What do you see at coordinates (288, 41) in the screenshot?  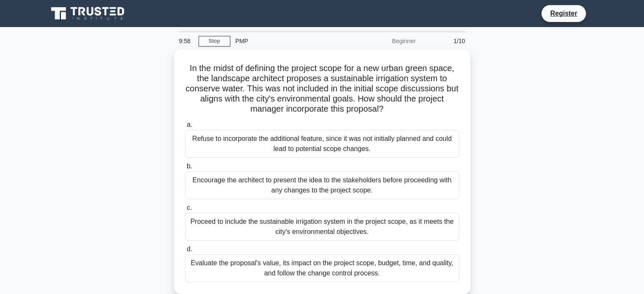 I see `div: PMP` at bounding box center [288, 41].